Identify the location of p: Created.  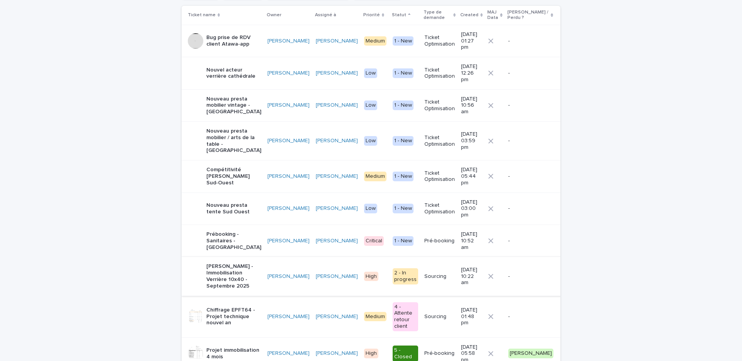
(469, 15).